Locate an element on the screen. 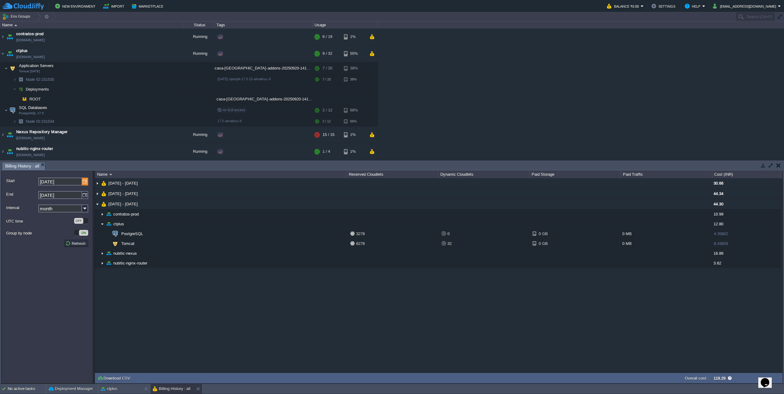  img: CloudJiffy is located at coordinates (23, 6).